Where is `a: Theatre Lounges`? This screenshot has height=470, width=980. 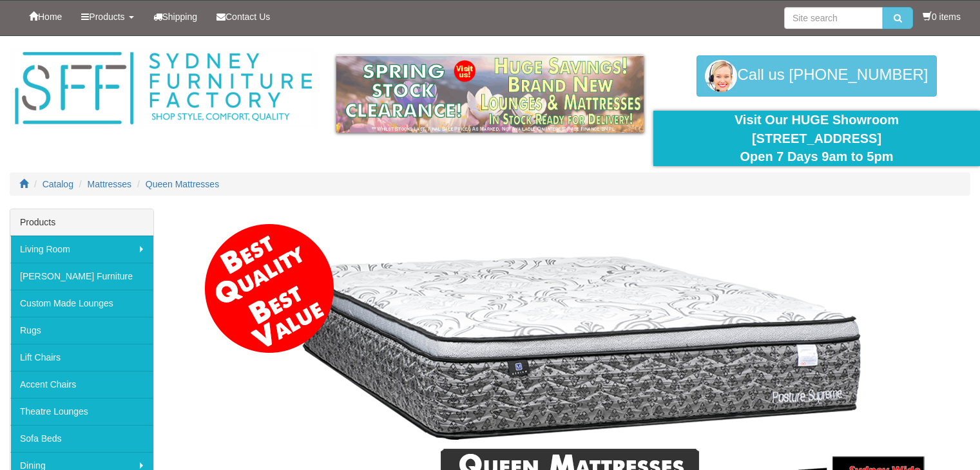 a: Theatre Lounges is located at coordinates (82, 412).